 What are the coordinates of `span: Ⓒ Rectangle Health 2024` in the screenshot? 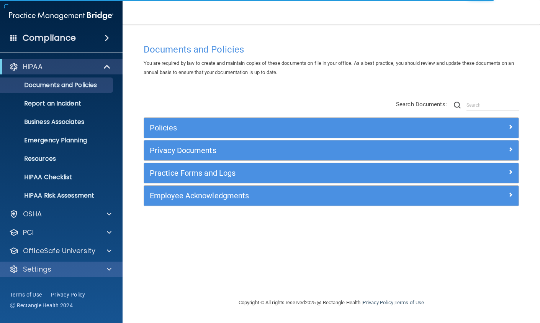 It's located at (41, 305).